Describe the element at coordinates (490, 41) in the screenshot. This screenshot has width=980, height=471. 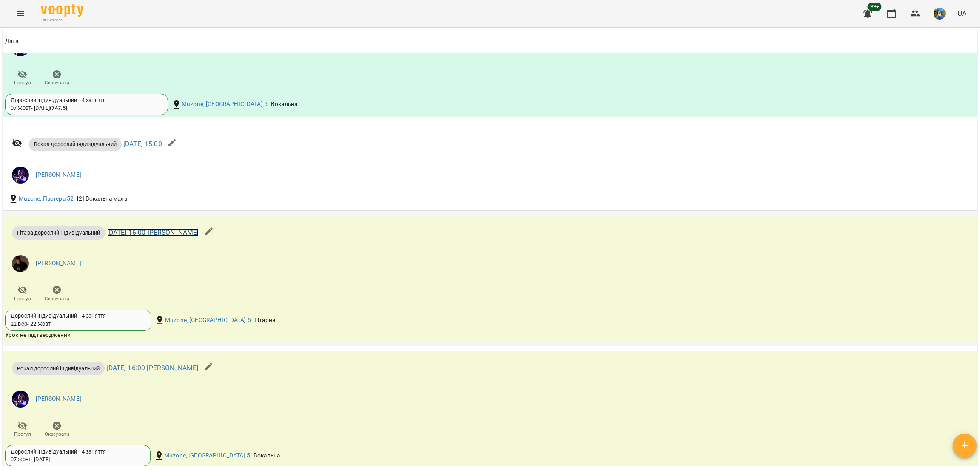
I see `span: Дата` at that location.